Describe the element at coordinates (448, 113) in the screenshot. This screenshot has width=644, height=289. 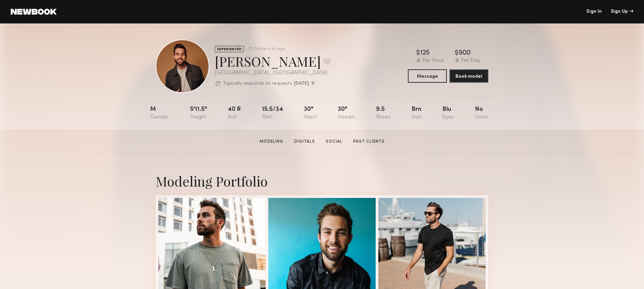
I see `div: Blu` at that location.